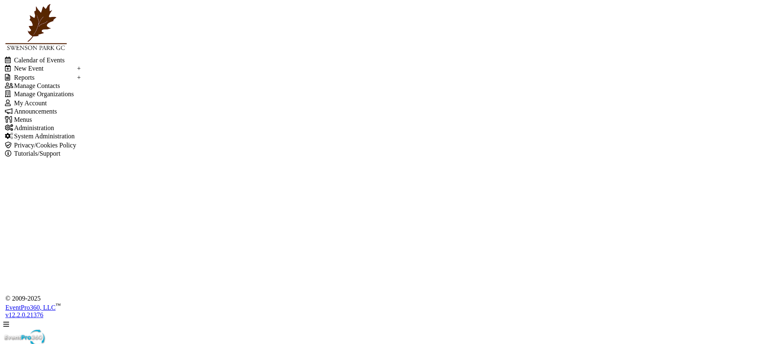  What do you see at coordinates (43, 111) in the screenshot?
I see `tr: Announcements` at bounding box center [43, 111].